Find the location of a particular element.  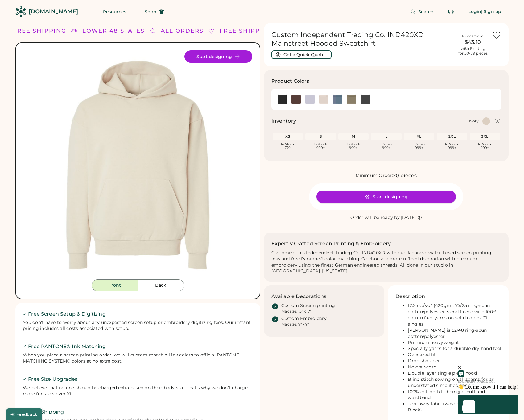

h2: ✓ Free Size Upgrades is located at coordinates (138, 379).